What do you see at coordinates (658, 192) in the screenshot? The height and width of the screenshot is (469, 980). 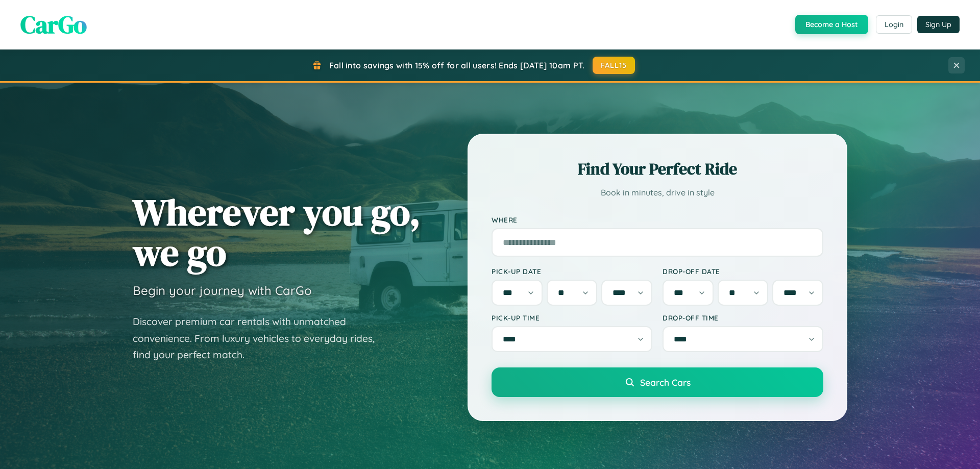 I see `p: Book in minutes, drive in style` at bounding box center [658, 192].